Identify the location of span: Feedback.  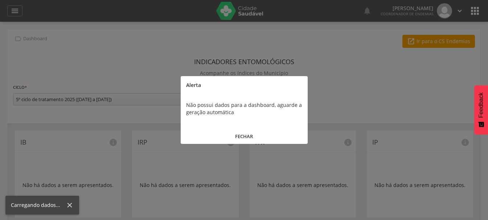
(482, 105).